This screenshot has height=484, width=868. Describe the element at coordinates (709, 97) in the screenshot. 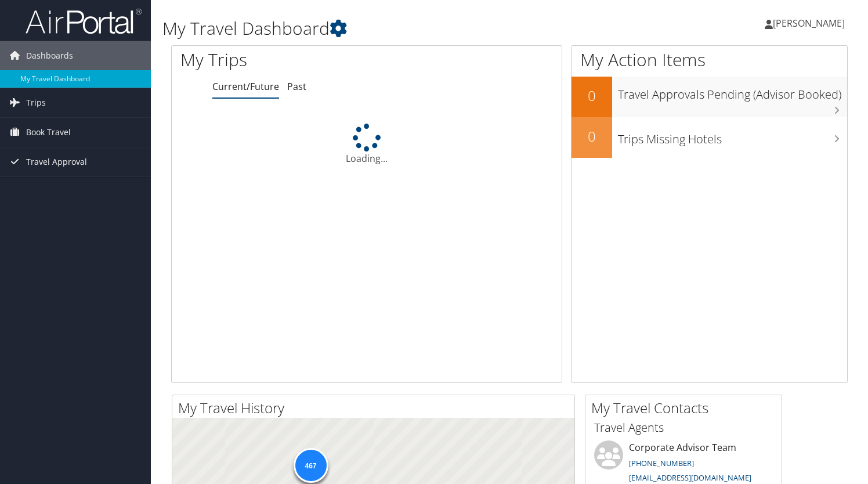

I see `a: 0Travel Approvals Pending (Advisor Booked)` at that location.